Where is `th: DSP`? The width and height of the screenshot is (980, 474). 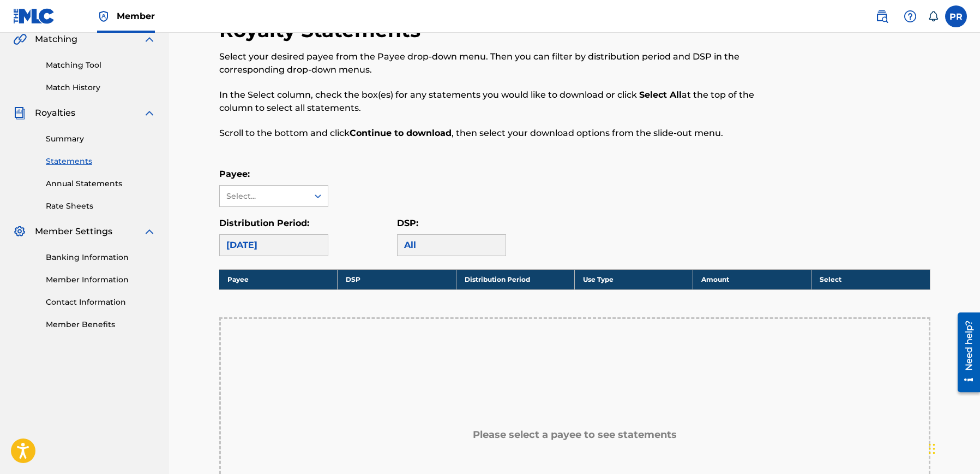 th: DSP is located at coordinates (396, 279).